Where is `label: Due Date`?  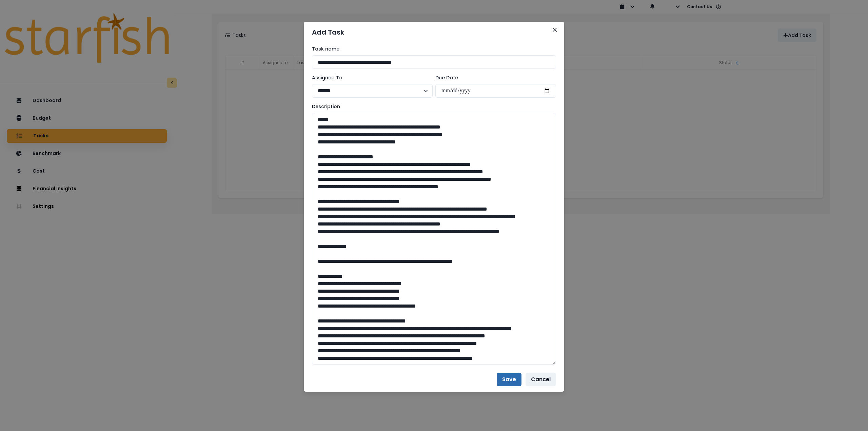 label: Due Date is located at coordinates (493, 78).